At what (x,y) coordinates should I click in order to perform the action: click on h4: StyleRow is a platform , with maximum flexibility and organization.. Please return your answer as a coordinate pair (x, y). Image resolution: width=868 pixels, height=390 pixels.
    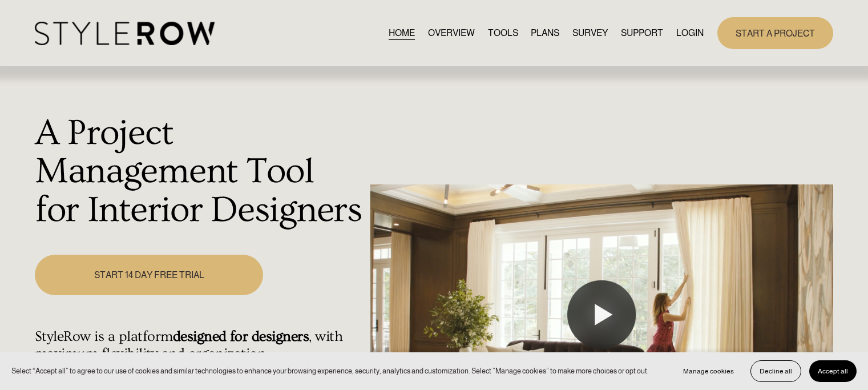
    Looking at the image, I should click on (199, 345).